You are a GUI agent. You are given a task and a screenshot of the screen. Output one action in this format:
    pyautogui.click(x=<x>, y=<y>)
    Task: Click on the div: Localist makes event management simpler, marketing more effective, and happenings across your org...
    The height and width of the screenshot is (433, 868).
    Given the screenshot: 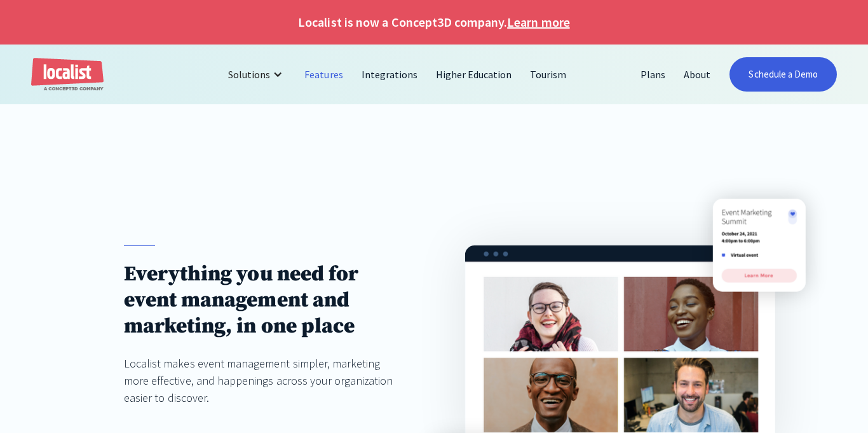 What is the action you would take?
    pyautogui.click(x=263, y=380)
    